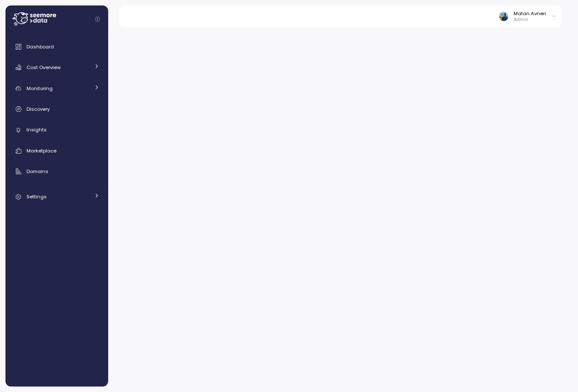  I want to click on img: ALV-UjX7jhsMcxN73qSyojD2Z4piqf6UwG4hnm7D3VdwPiO_xpFZWwwoNcd_Dih6KbyCerWH4wxR8I9yVtp_dI3atnEkV2d51..., so click(504, 16).